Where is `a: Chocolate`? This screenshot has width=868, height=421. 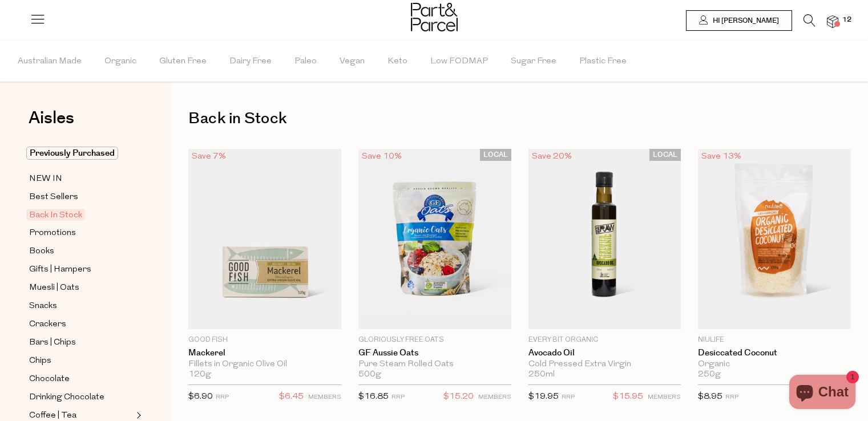
a: Chocolate is located at coordinates (81, 378).